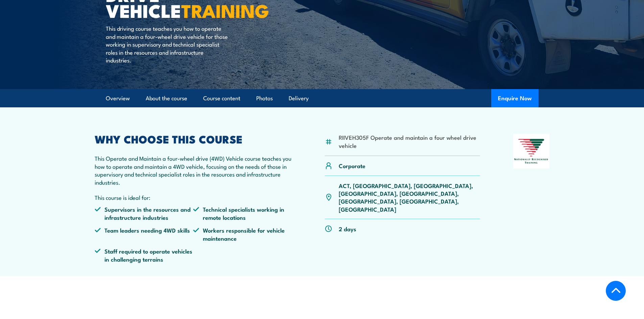 The height and width of the screenshot is (319, 644). What do you see at coordinates (242, 213) in the screenshot?
I see `li: Technical specialists working in remote locations` at bounding box center [242, 213].